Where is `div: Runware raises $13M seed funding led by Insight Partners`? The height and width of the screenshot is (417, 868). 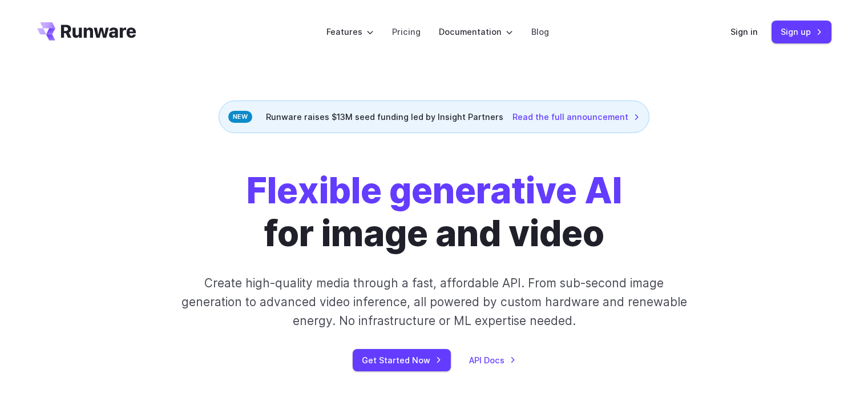 div: Runware raises $13M seed funding led by Insight Partners is located at coordinates (434, 116).